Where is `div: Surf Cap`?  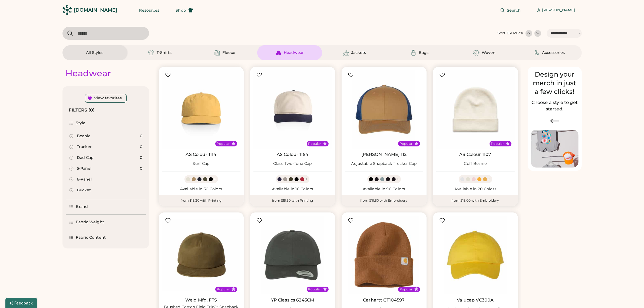
div: Surf Cap is located at coordinates (201, 164).